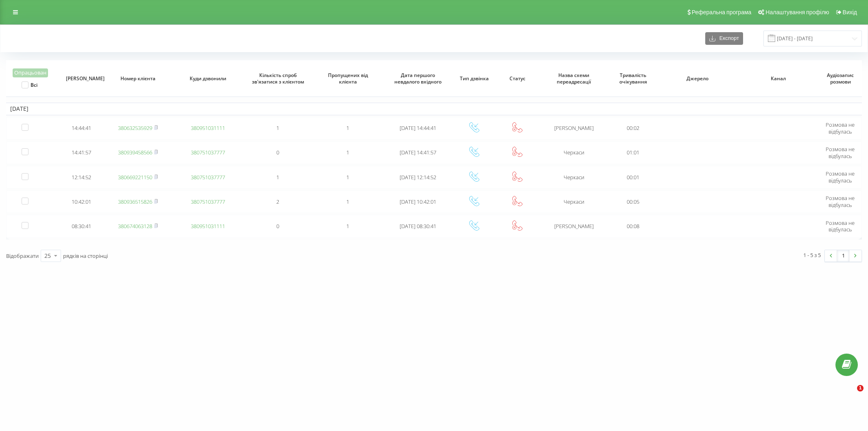 The height and width of the screenshot is (431, 868). I want to click on span: Налаштування профілю, so click(797, 13).